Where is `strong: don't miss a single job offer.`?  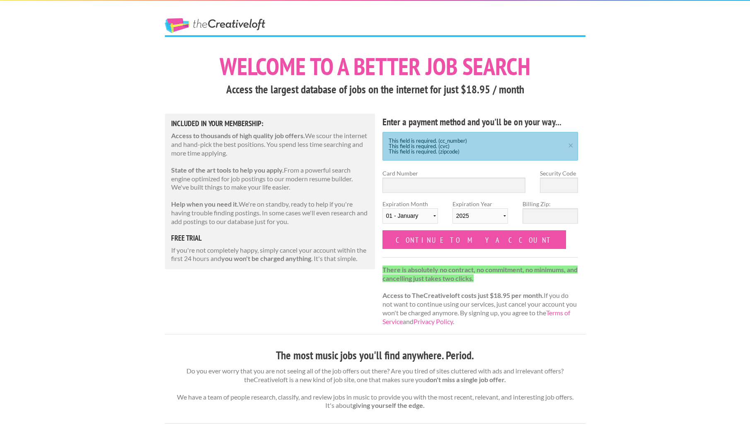 strong: don't miss a single job offer. is located at coordinates (466, 379).